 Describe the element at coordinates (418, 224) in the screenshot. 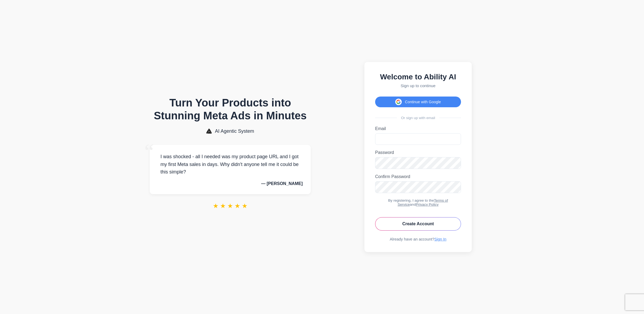

I see `button: Create Account` at that location.